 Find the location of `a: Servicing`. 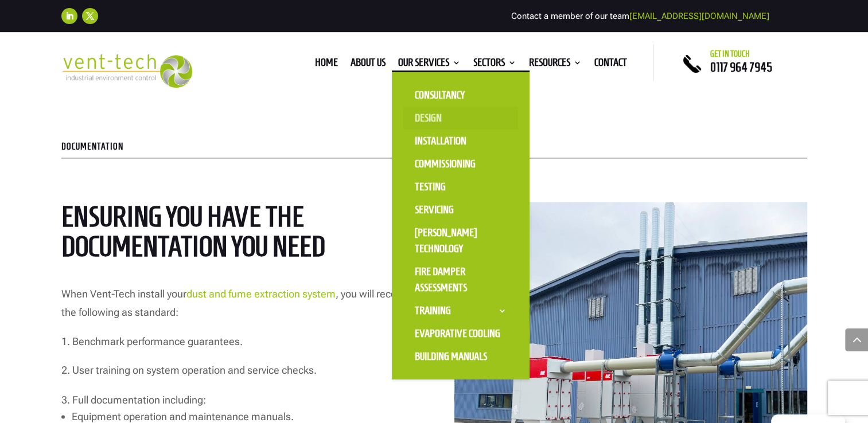

a: Servicing is located at coordinates (461, 209).